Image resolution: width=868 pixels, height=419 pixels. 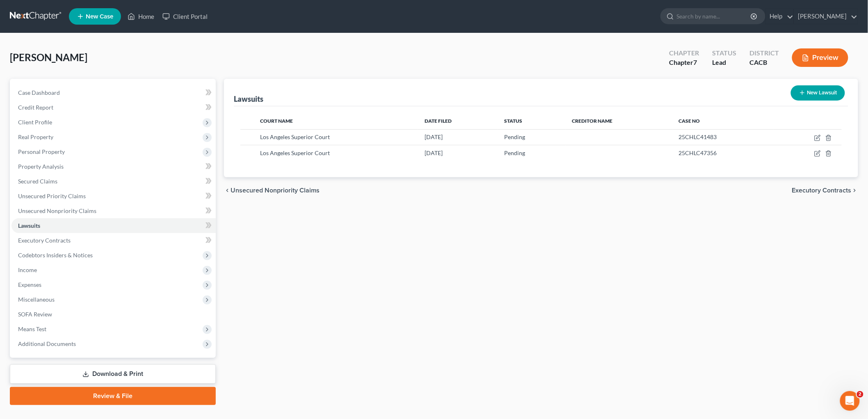 I want to click on span: Means Test, so click(x=32, y=329).